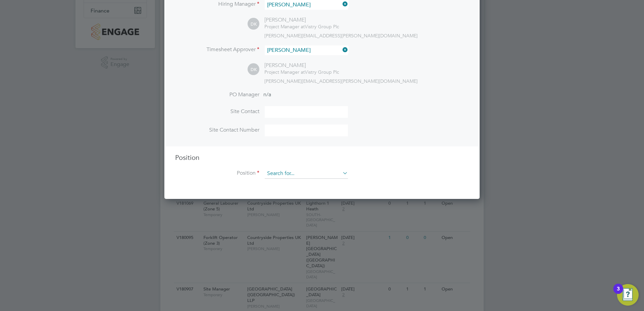 Image resolution: width=644 pixels, height=311 pixels. Describe the element at coordinates (628, 295) in the screenshot. I see `button: Open Resource Center, 3 new notifications` at that location.